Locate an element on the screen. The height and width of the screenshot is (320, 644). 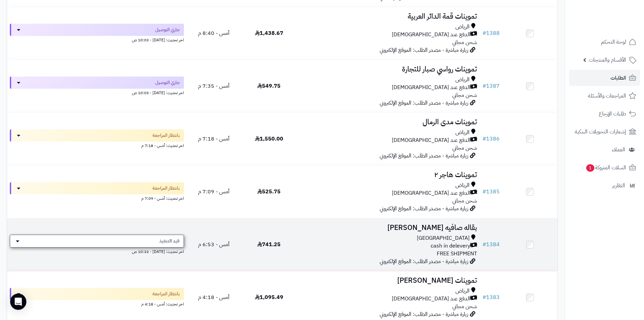
span: 549.75 is located at coordinates (269, 86).